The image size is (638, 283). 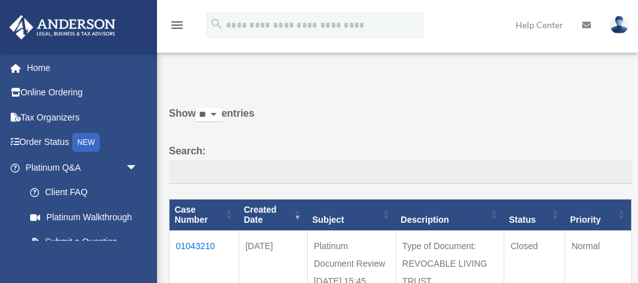 I want to click on a: Submit a Question, so click(x=84, y=242).